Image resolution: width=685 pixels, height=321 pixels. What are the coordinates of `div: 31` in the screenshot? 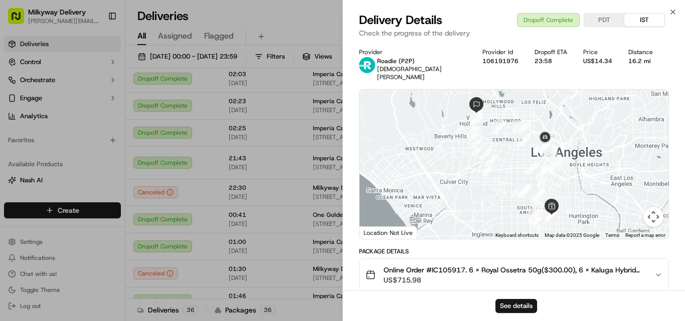 It's located at (500, 127).